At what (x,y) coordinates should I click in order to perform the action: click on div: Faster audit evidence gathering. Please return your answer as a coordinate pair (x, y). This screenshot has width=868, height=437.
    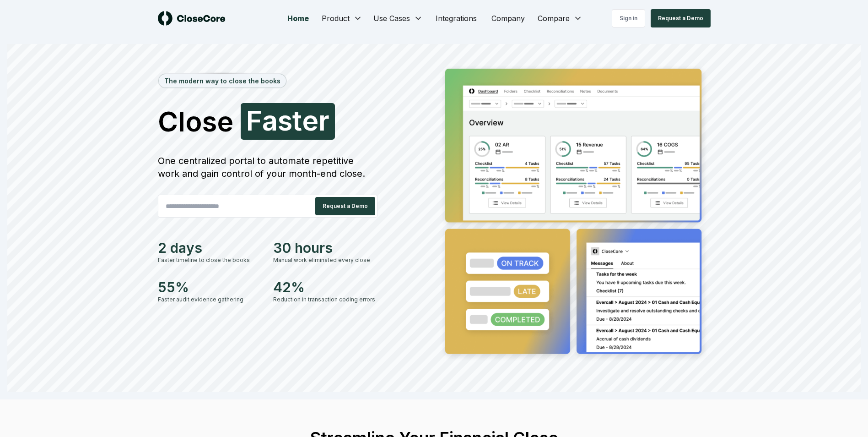
    Looking at the image, I should click on (210, 299).